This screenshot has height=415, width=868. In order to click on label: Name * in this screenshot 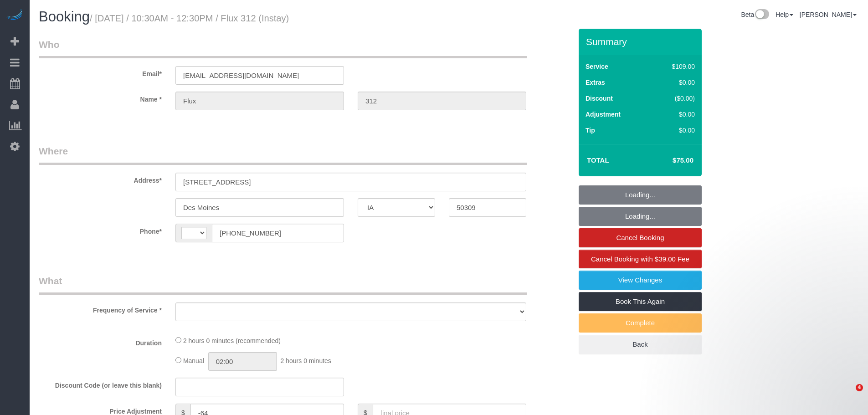, I will do `click(100, 97)`.